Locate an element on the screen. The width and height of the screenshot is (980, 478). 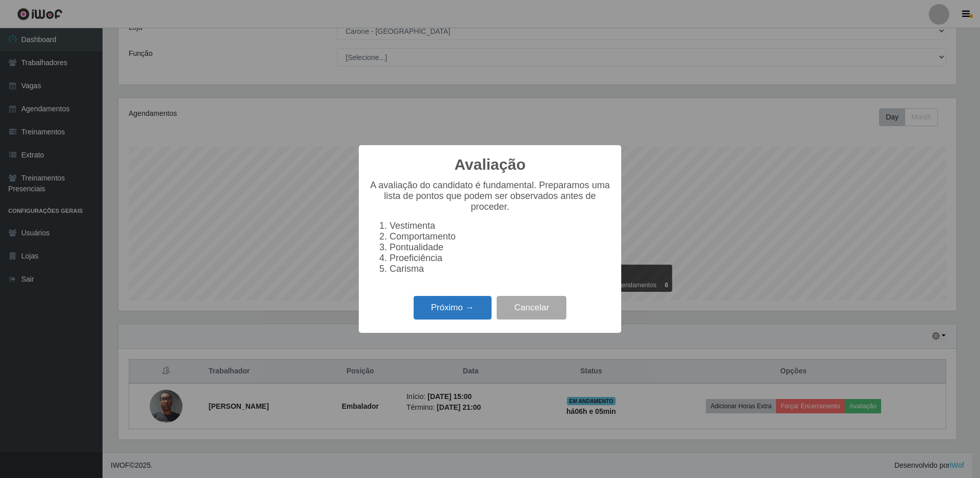
li: Comportamento is located at coordinates (500, 236).